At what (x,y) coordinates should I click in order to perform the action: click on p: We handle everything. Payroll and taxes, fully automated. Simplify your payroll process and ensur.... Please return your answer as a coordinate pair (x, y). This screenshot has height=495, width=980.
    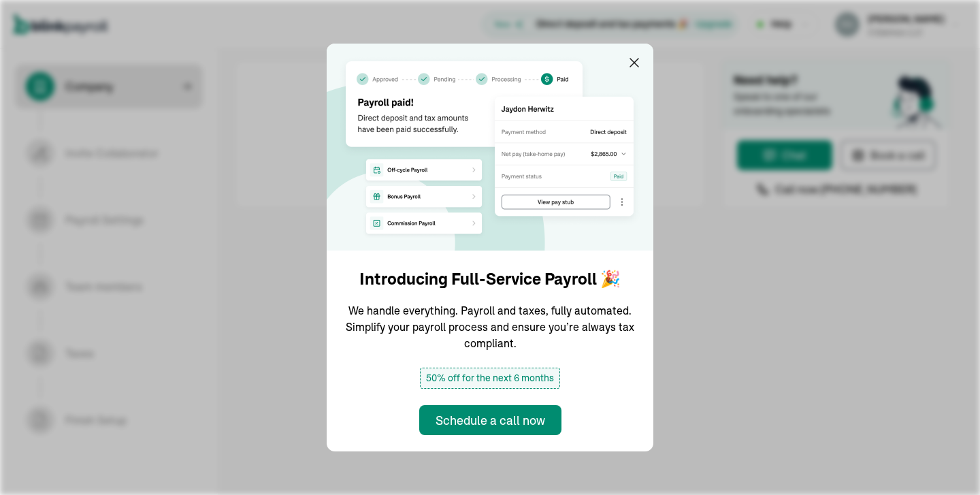
    Looking at the image, I should click on (490, 327).